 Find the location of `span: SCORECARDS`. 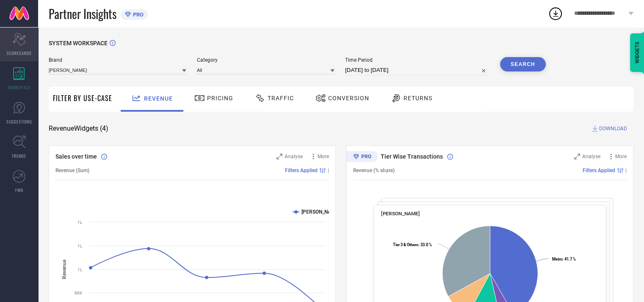

span: SCORECARDS is located at coordinates (19, 53).